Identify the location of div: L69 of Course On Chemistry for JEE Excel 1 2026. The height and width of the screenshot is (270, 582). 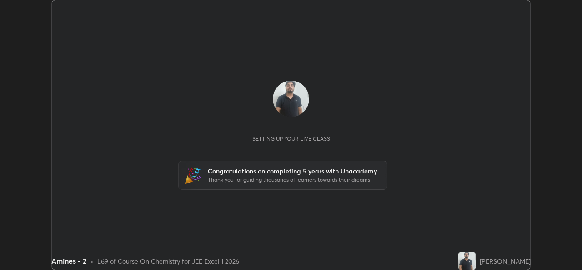
(168, 261).